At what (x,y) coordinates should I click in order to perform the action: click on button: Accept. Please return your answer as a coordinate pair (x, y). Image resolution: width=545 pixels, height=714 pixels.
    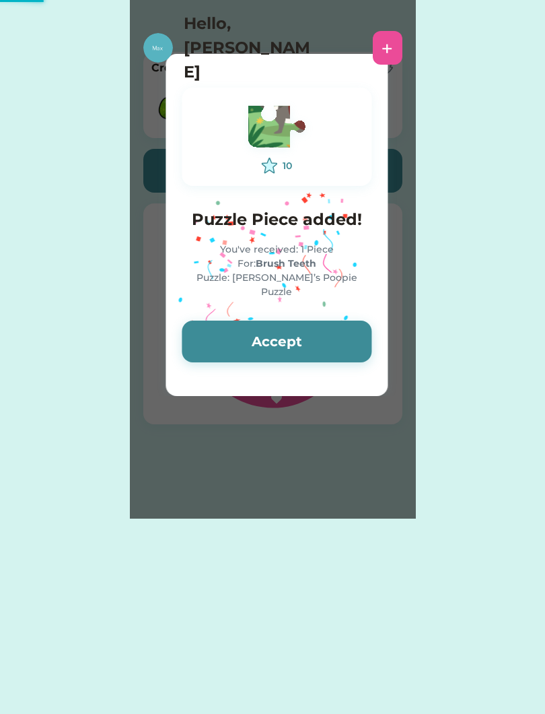
    Looking at the image, I should click on (277, 341).